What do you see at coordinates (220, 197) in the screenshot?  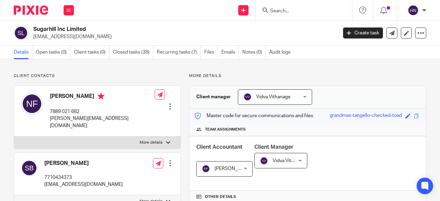 I see `span: Other details` at bounding box center [220, 197].